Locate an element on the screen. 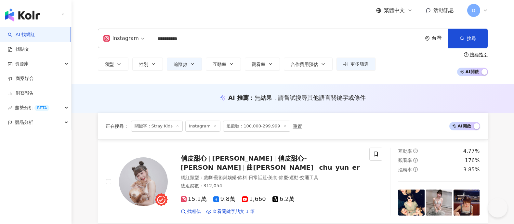 Image resolution: width=514 pixels, height=224 pixels. div: 網紅類型 ： is located at coordinates (271, 178).